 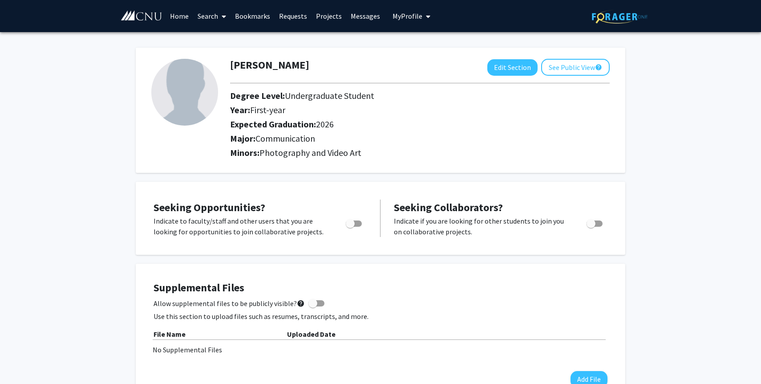 I want to click on h2: Expected Graduation:, so click(x=395, y=124).